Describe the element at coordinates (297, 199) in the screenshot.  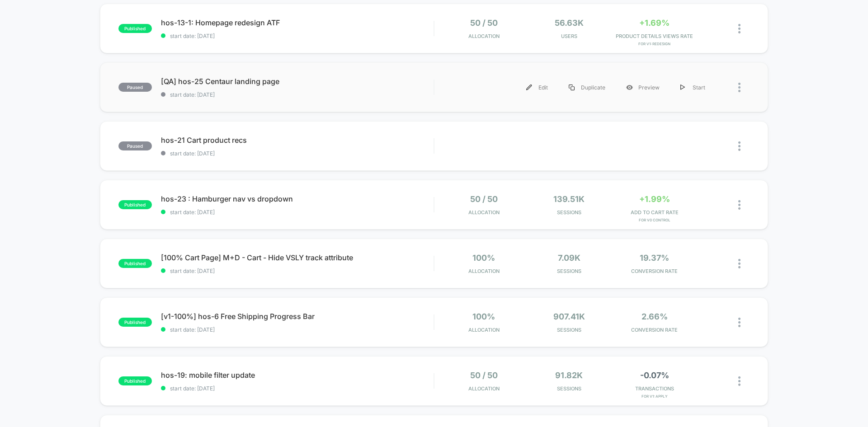
I see `span: hos-23 : Hamburger nav vs dropdown` at that location.